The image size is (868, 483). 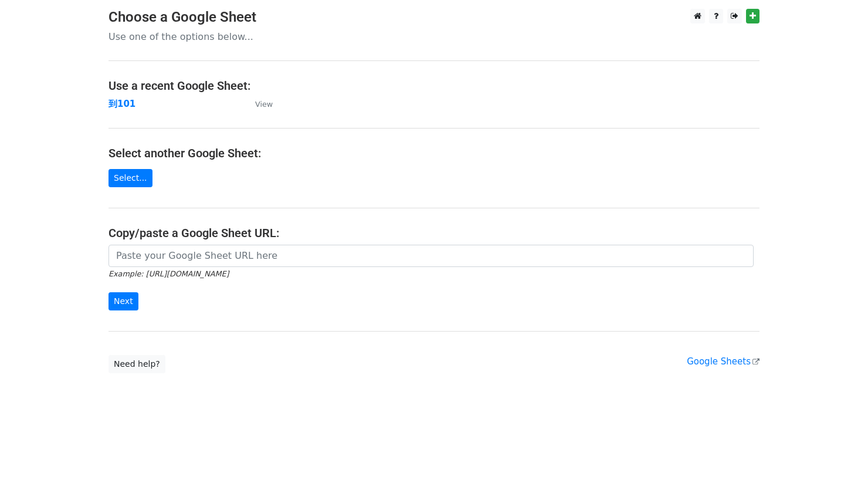 What do you see at coordinates (263, 104) in the screenshot?
I see `small: View` at bounding box center [263, 104].